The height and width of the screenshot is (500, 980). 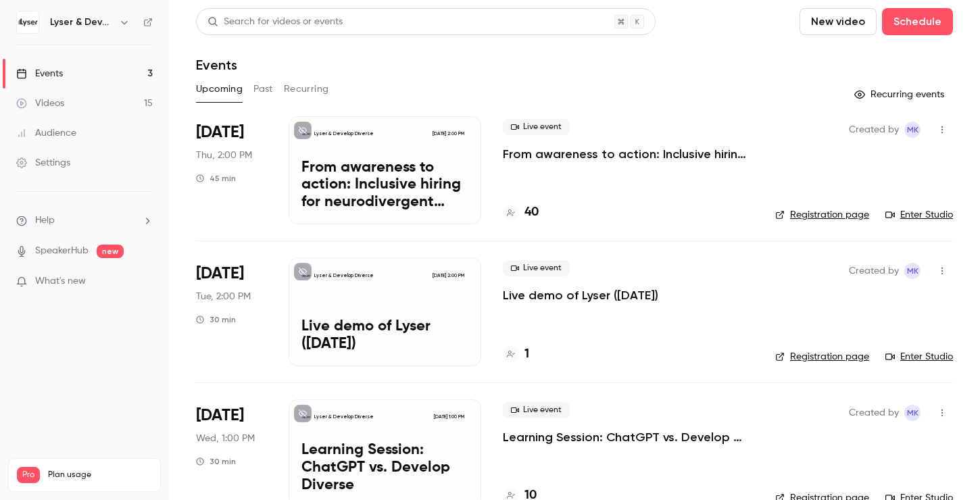 What do you see at coordinates (516, 354) in the screenshot?
I see `a: 1` at bounding box center [516, 354].